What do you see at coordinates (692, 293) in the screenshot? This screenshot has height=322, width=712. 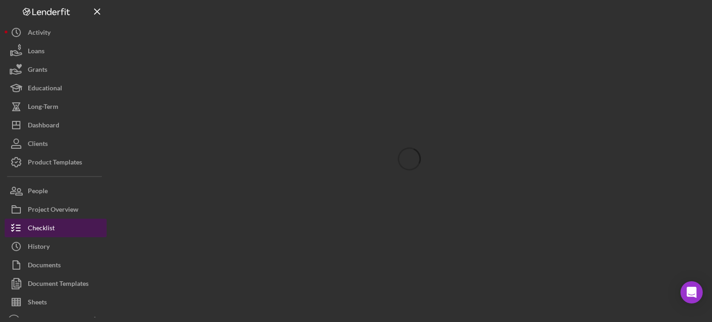 I see `div: Open Intercom Messenger` at bounding box center [692, 293].